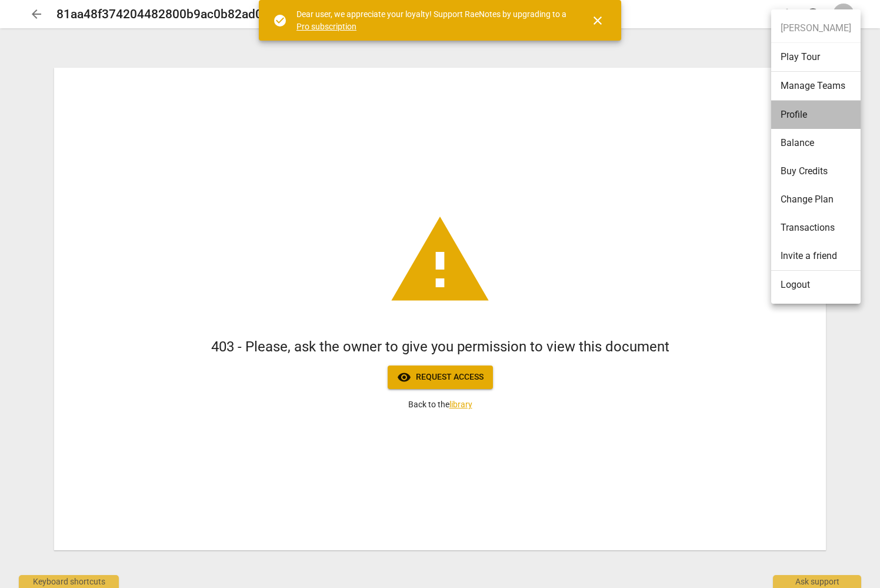 The width and height of the screenshot is (880, 588). What do you see at coordinates (327, 27) in the screenshot?
I see `a: Pro subscription` at bounding box center [327, 27].